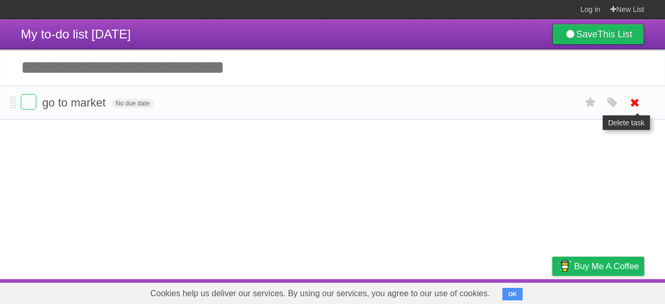 The width and height of the screenshot is (665, 304). What do you see at coordinates (512, 294) in the screenshot?
I see `button: OK` at bounding box center [512, 294].